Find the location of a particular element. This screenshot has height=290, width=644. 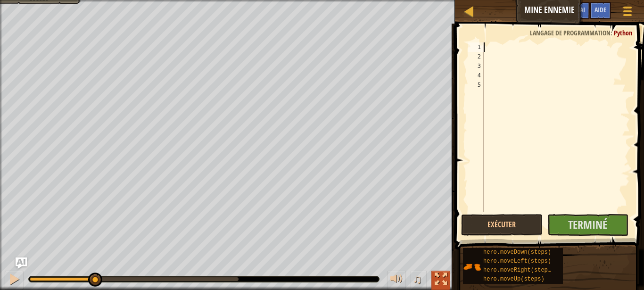

button: Afficher le menu is located at coordinates (628, 13).